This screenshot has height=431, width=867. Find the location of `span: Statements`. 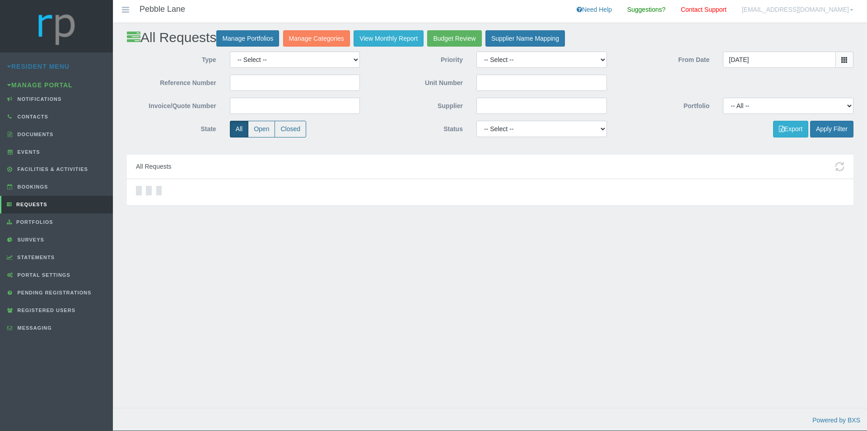

span: Statements is located at coordinates (35, 257).